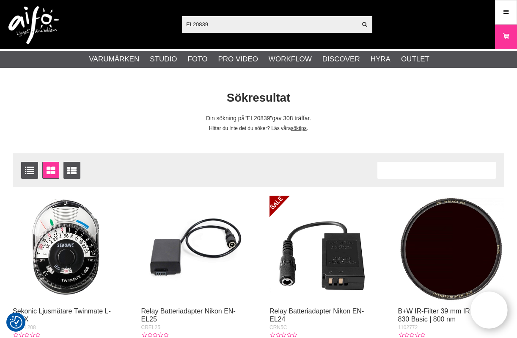 This screenshot has height=338, width=517. Describe the element at coordinates (114, 59) in the screenshot. I see `a: Varumärken` at that location.